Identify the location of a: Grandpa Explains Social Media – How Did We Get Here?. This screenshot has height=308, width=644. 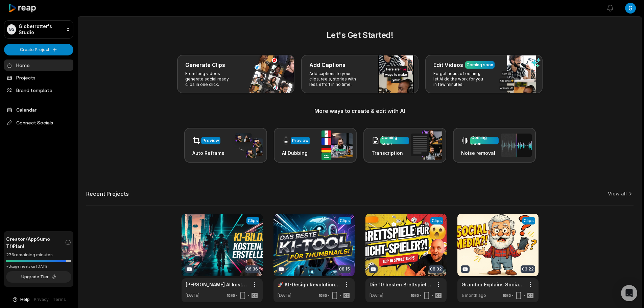
(492, 284).